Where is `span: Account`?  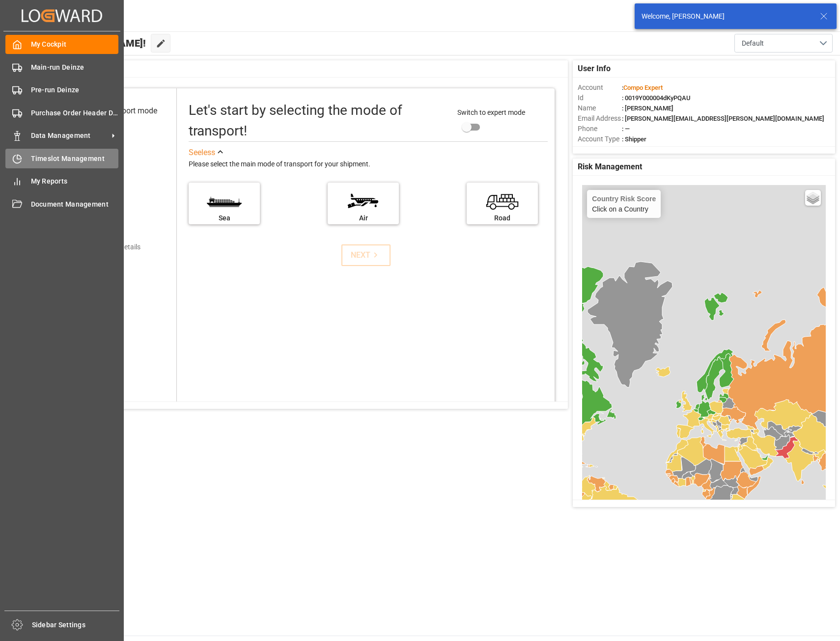 span: Account is located at coordinates (600, 87).